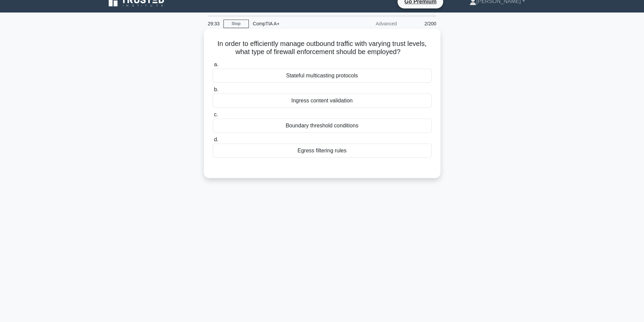 This screenshot has width=644, height=322. Describe the element at coordinates (216, 89) in the screenshot. I see `span: b.` at that location.